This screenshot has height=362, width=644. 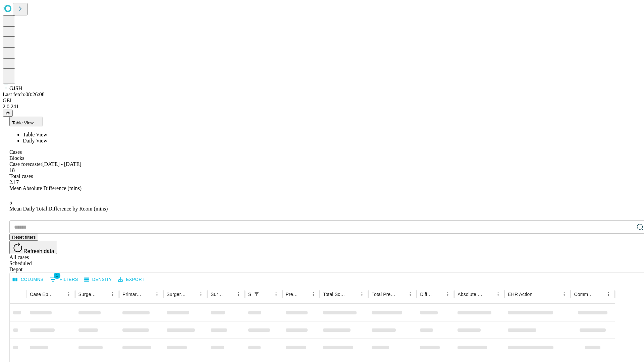 What do you see at coordinates (98, 279) in the screenshot?
I see `button: Density` at bounding box center [98, 279].